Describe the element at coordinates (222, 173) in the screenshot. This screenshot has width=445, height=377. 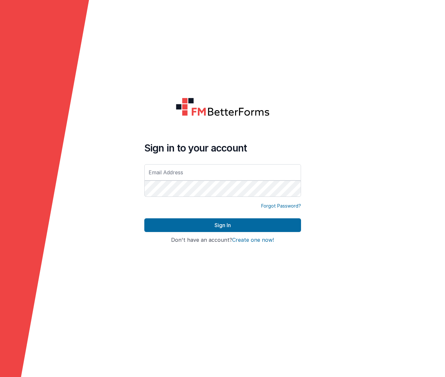
I see `input: Email Address` at that location.